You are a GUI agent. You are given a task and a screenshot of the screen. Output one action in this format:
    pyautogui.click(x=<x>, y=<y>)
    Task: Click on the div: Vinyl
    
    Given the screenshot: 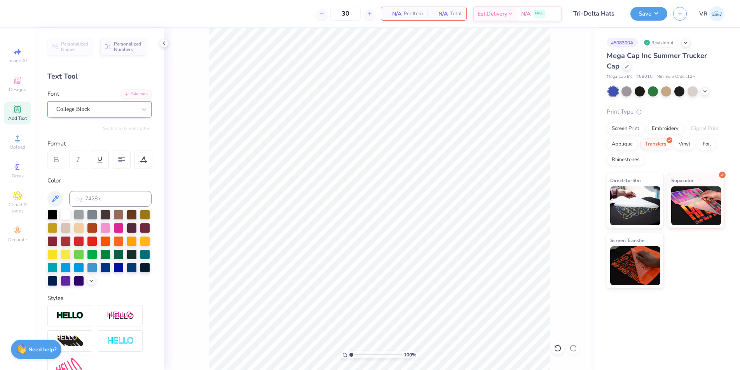 What is the action you would take?
    pyautogui.click(x=685, y=144)
    